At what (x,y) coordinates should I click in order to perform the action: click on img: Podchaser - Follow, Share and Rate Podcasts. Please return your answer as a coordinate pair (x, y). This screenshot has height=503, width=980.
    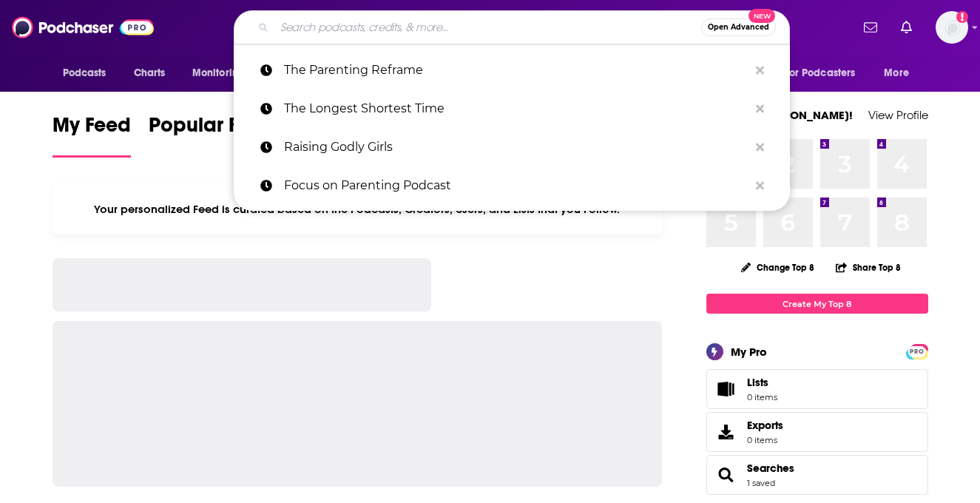
    Looking at the image, I should click on (83, 27).